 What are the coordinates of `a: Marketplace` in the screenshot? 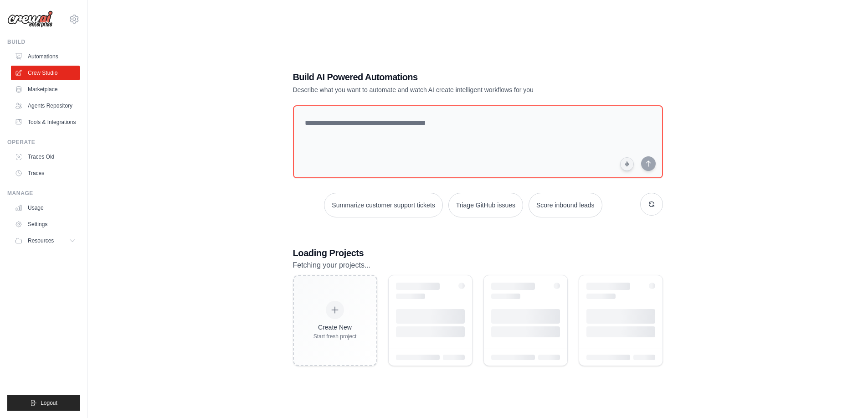 It's located at (45, 90).